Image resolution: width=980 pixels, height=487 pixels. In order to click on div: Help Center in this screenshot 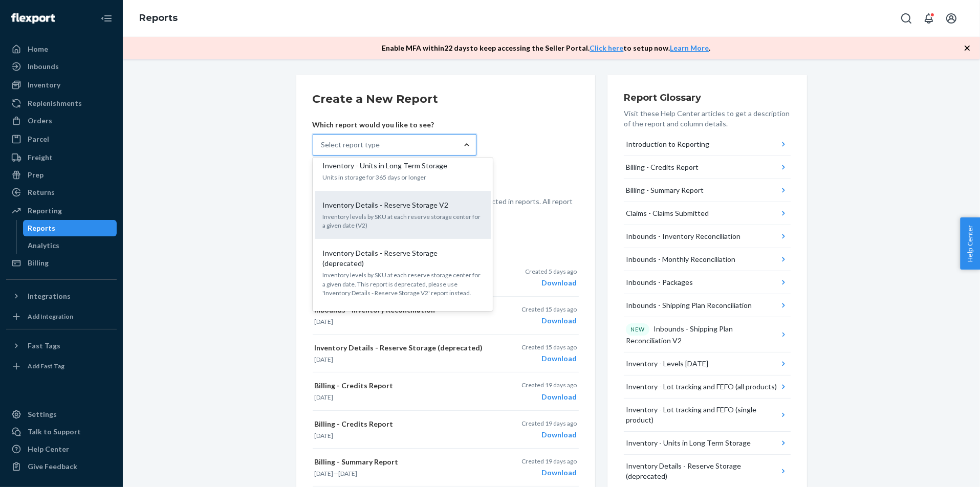, I will do `click(48, 449)`.